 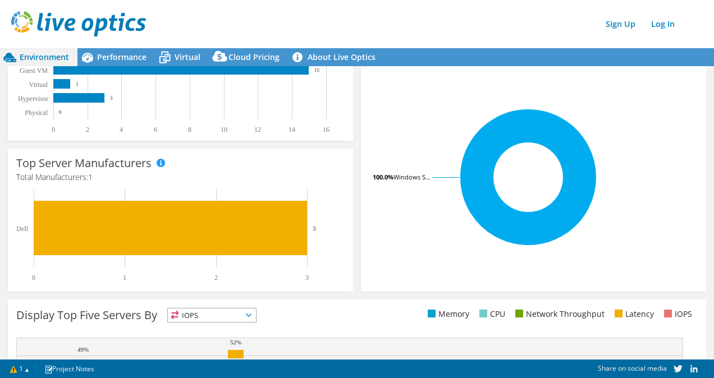 What do you see at coordinates (69, 369) in the screenshot?
I see `a: Project Notes` at bounding box center [69, 369].